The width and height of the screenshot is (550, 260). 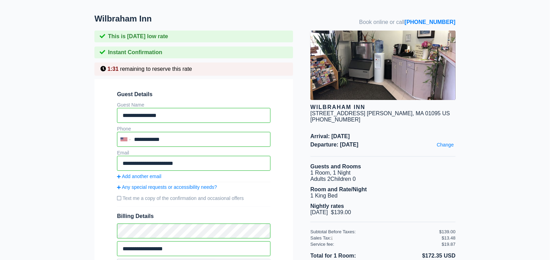 What do you see at coordinates (408, 22) in the screenshot?
I see `span: Book online or call` at bounding box center [408, 22].